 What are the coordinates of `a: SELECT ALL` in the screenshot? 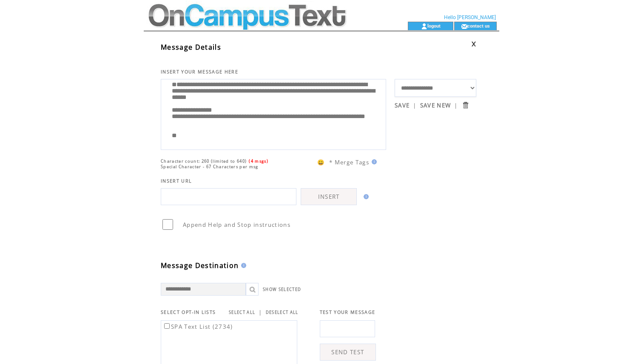 It's located at (242, 313).